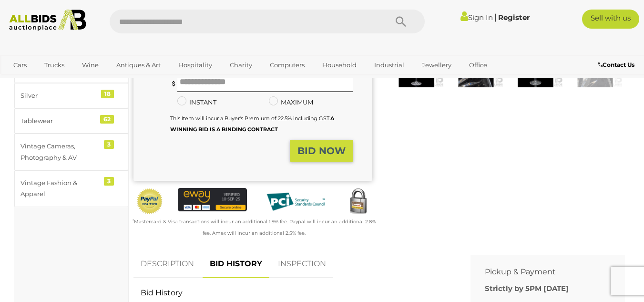 The height and width of the screenshot is (302, 644). What do you see at coordinates (90, 64) in the screenshot?
I see `a: Wine` at bounding box center [90, 64].